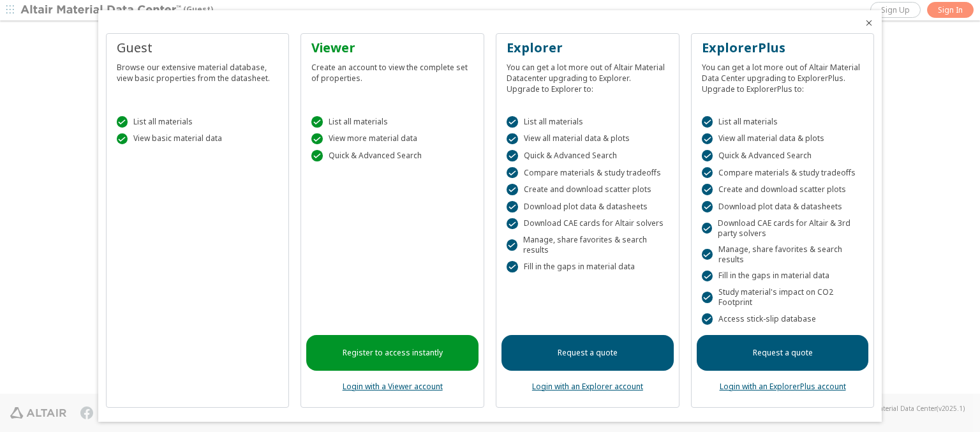 The height and width of the screenshot is (432, 980). I want to click on div: Browse our extensive material database, view basic properties from the datasheet., so click(197, 70).